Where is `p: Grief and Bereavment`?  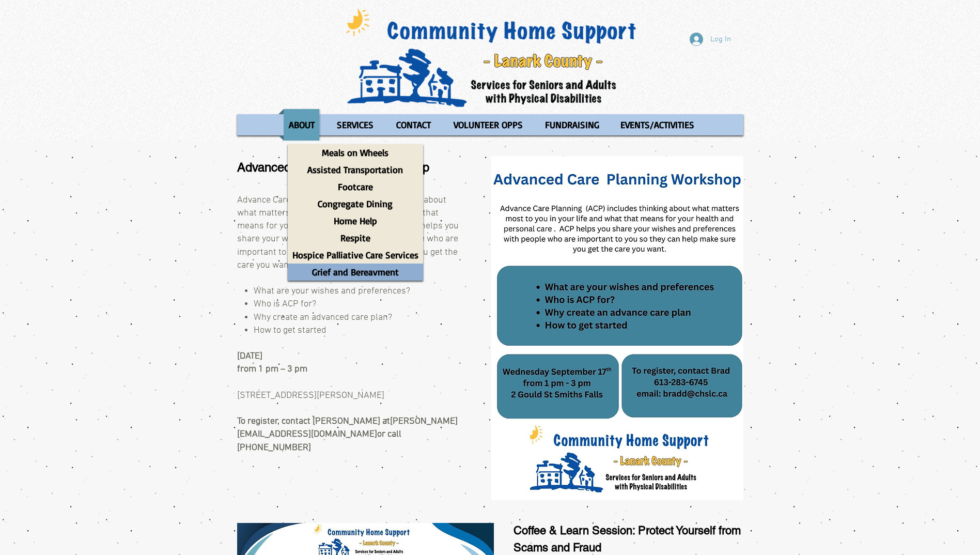 p: Grief and Bereavment is located at coordinates (355, 271).